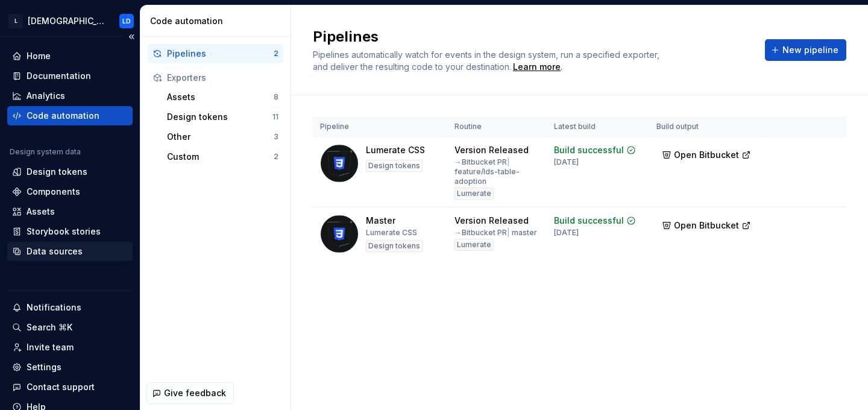 The width and height of the screenshot is (868, 410). What do you see at coordinates (220, 53) in the screenshot?
I see `div: Pipelines` at bounding box center [220, 53].